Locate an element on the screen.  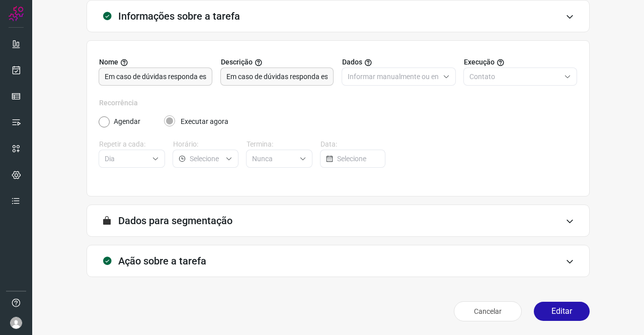
img: Logo is located at coordinates (16, 14).